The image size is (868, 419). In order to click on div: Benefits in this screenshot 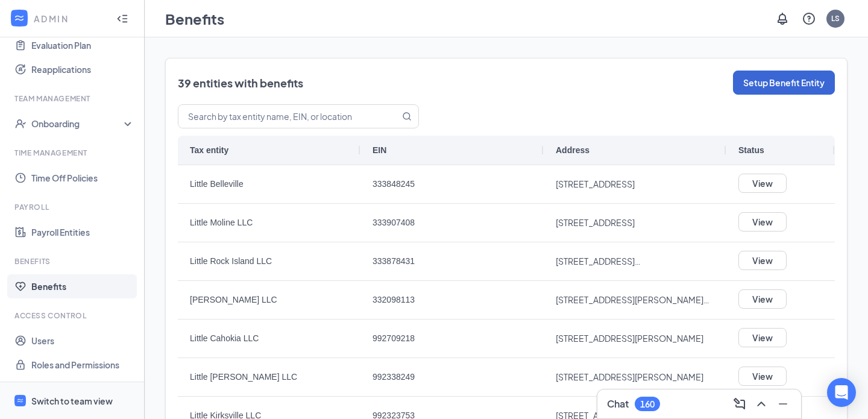, I will do `click(73, 261)`.